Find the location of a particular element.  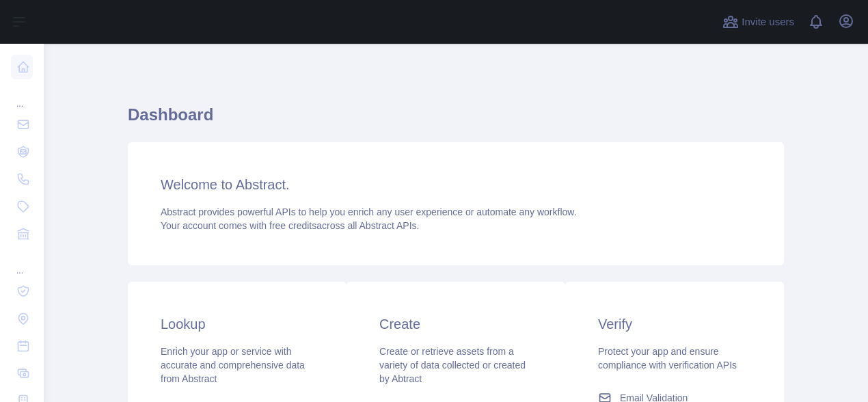

span: Protect your app and ensure compliance with verification APIs is located at coordinates (667, 358).